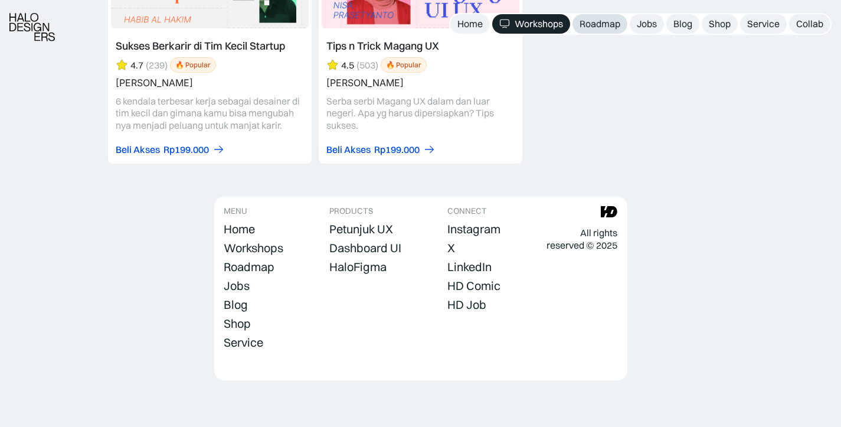 This screenshot has width=841, height=427. Describe the element at coordinates (366, 248) in the screenshot. I see `a: Dashboard UI` at that location.